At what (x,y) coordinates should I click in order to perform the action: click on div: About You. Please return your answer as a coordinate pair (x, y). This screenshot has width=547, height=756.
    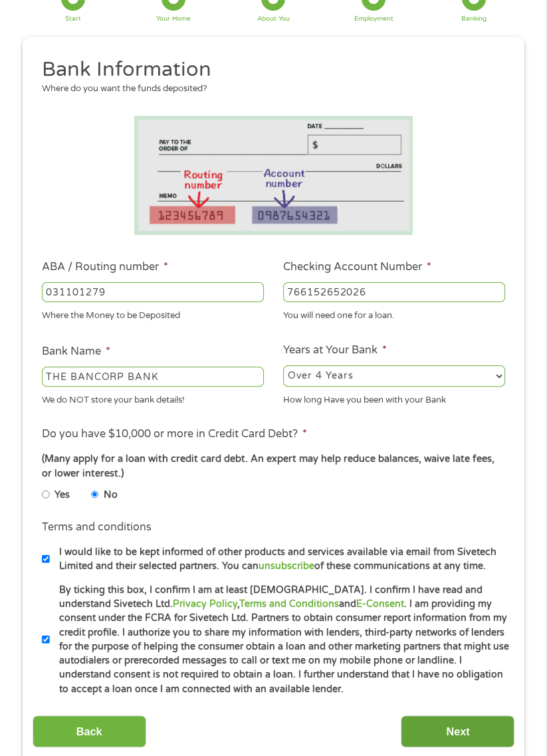
    Looking at the image, I should click on (273, 19).